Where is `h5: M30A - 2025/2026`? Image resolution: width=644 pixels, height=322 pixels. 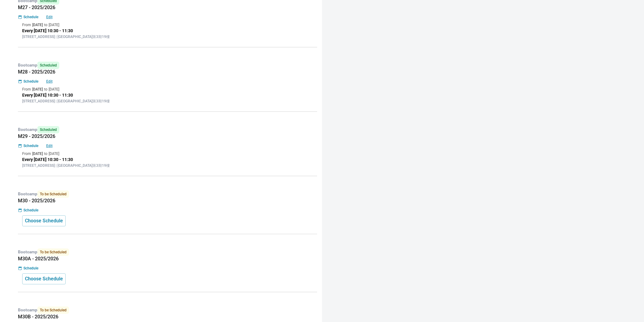 h5: M30A - 2025/2026 is located at coordinates (167, 259).